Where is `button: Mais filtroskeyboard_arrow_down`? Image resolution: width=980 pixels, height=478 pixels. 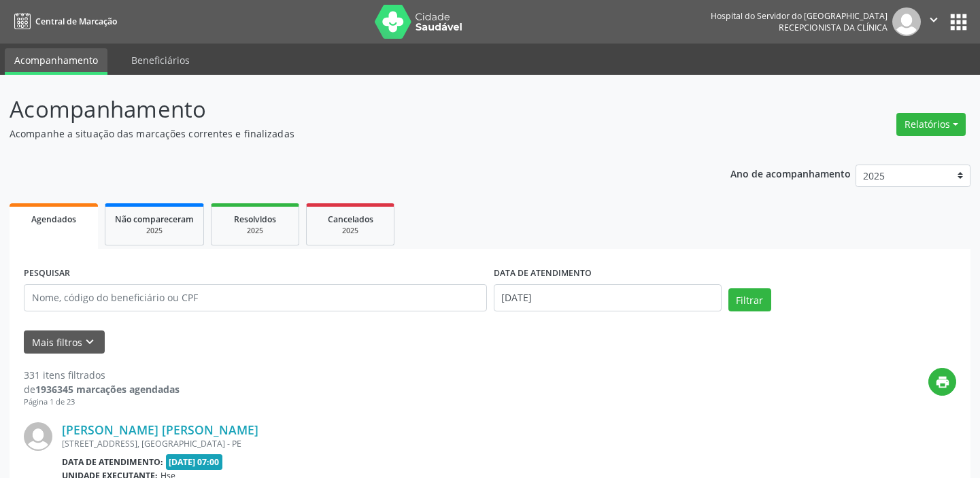
button: Mais filtroskeyboard_arrow_down is located at coordinates (64, 342).